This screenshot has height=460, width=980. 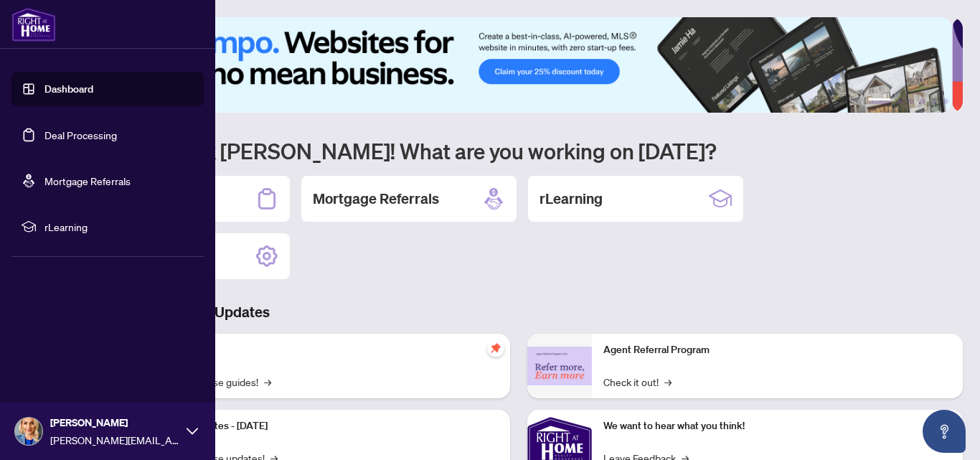 I want to click on img: Profile Icon, so click(x=28, y=431).